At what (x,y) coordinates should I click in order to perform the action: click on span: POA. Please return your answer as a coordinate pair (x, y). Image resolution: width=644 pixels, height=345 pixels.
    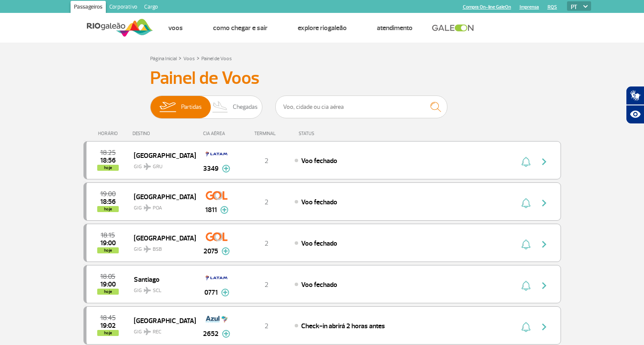
    Looking at the image, I should click on (158, 208).